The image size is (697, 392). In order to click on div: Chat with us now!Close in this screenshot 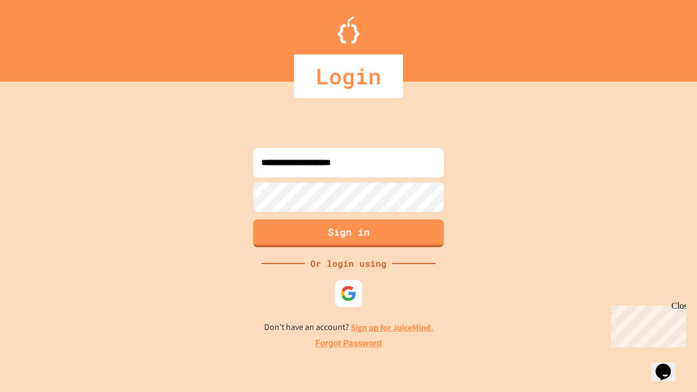, I will do `click(40, 36)`.